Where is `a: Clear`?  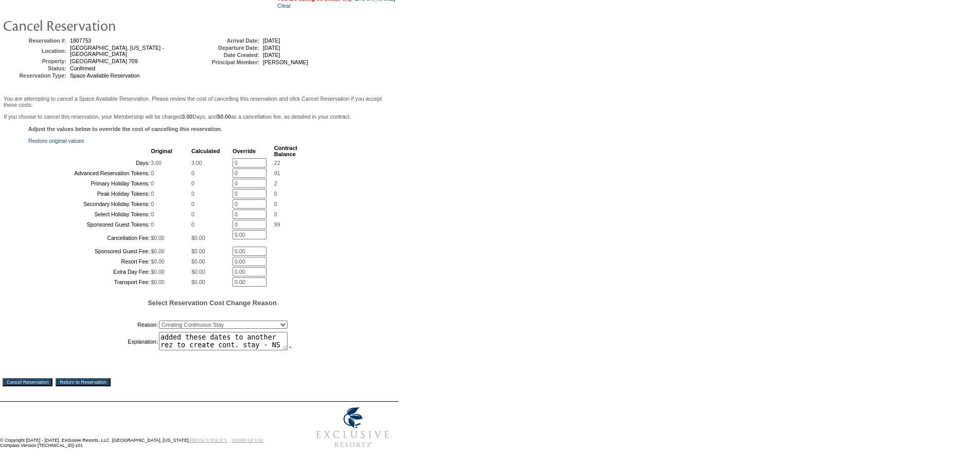
a: Clear is located at coordinates (284, 6).